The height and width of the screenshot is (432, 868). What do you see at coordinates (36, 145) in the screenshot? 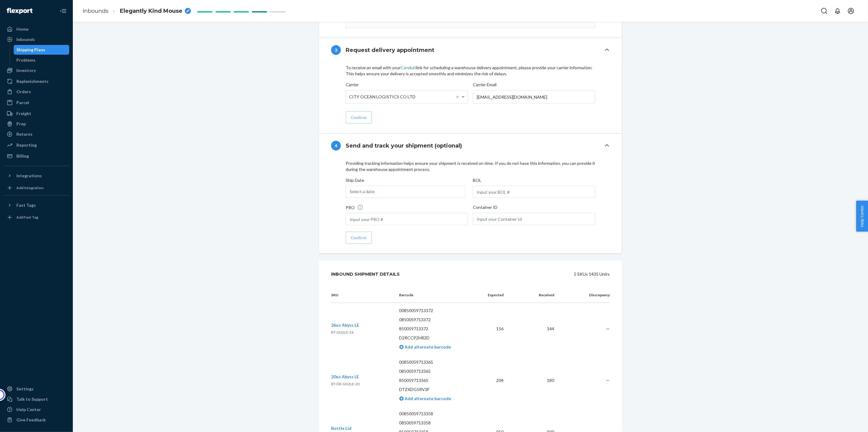
I see `a: Reporting` at bounding box center [36, 145].